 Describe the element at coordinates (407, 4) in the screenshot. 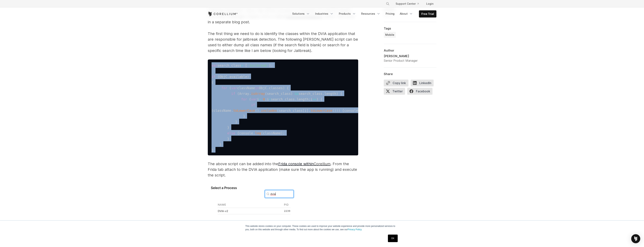

I see `a: Support Center` at that location.